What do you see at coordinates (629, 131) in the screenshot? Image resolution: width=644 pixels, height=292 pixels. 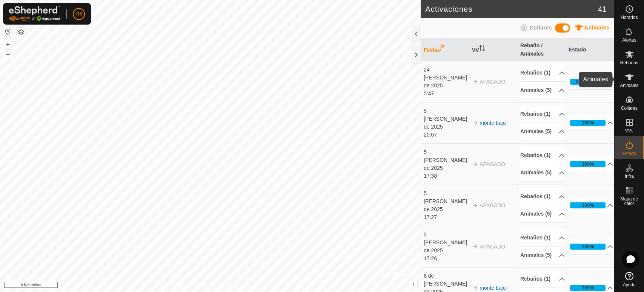 I see `font: VVs` at bounding box center [629, 131].